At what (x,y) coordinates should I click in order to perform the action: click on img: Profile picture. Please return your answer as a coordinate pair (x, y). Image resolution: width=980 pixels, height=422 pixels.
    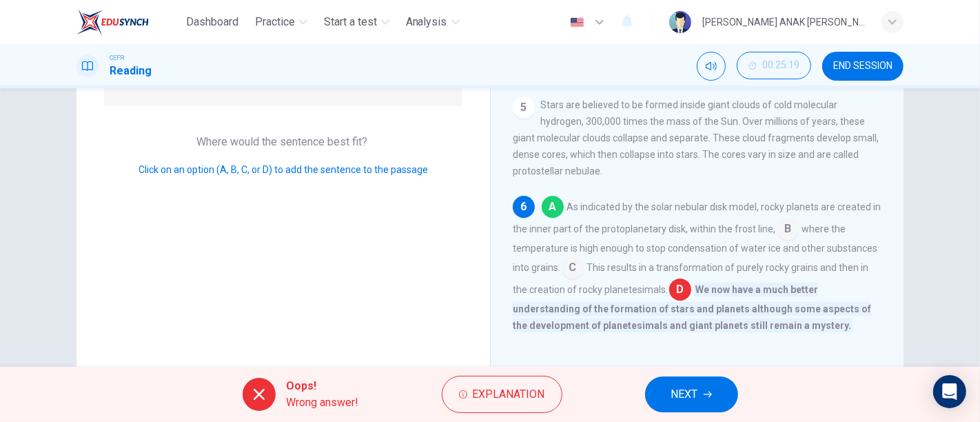
    Looking at the image, I should click on (680, 22).